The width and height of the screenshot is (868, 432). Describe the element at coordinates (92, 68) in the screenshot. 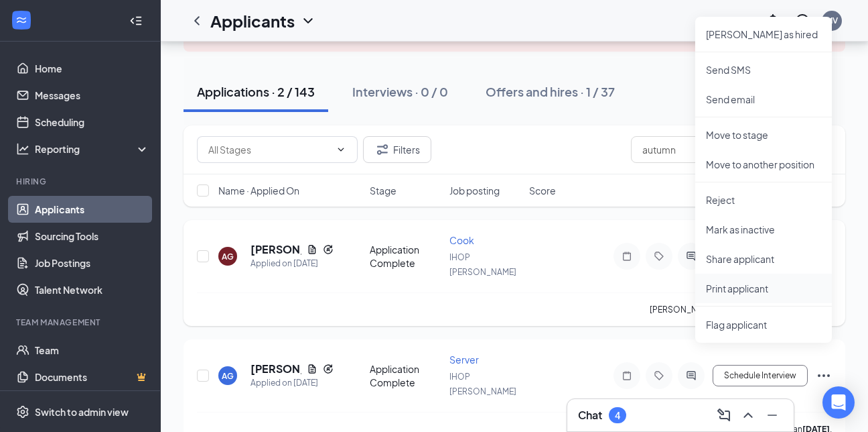

I see `a: Home` at that location.